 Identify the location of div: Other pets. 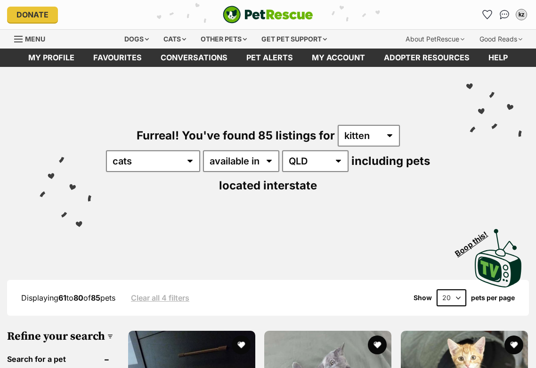
(224, 39).